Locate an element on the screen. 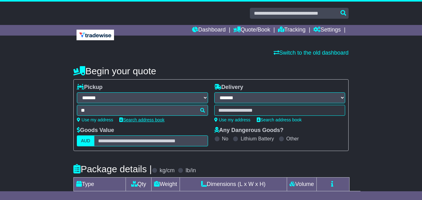 This screenshot has width=422, height=200. label: lb/in is located at coordinates (190, 171).